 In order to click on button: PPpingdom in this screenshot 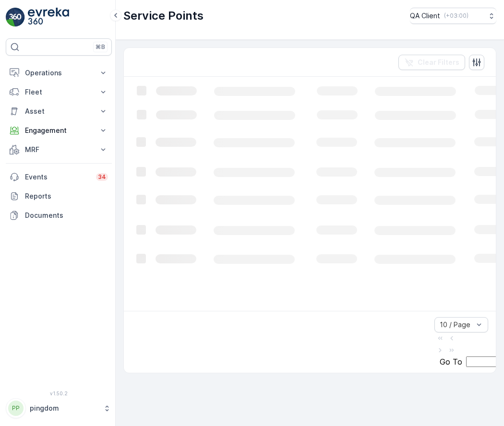, I will do `click(59, 408)`.